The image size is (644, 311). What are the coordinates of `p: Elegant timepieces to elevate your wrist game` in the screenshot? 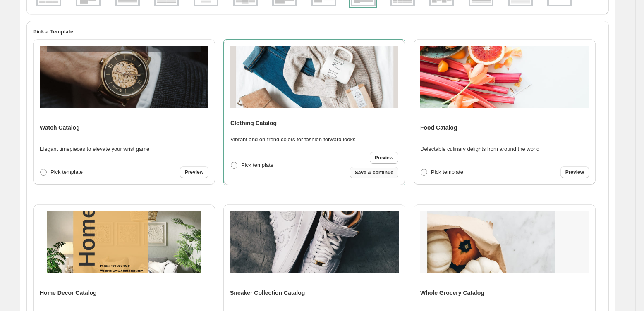 It's located at (94, 149).